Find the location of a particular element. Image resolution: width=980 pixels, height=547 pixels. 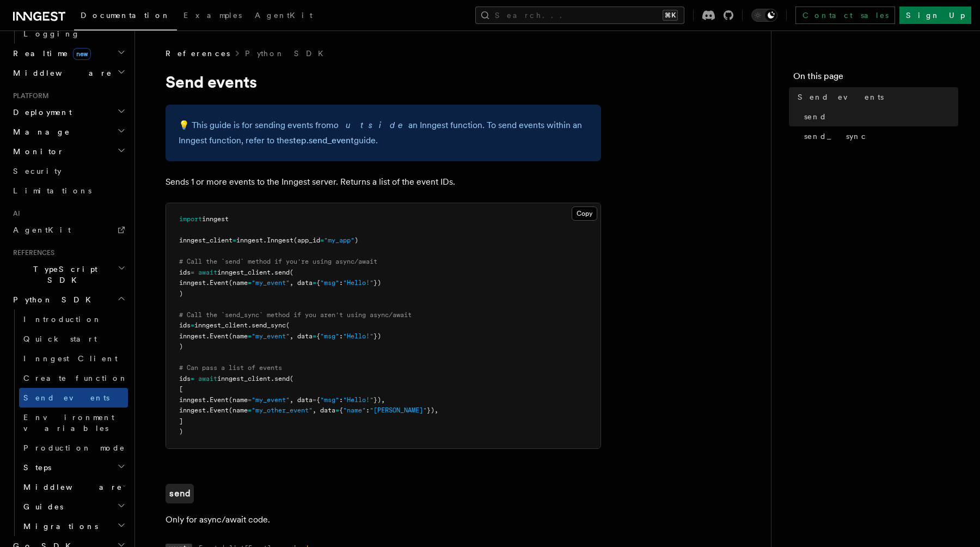

a: Inngest Client is located at coordinates (74, 358).